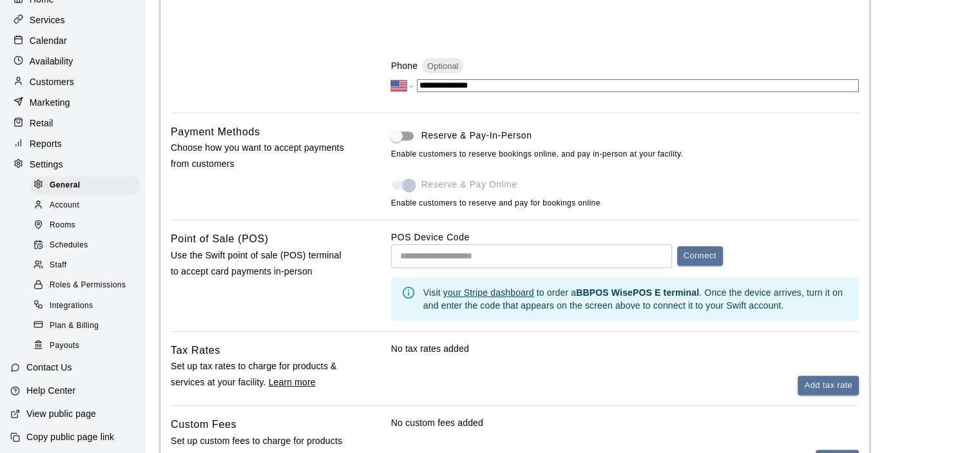 The width and height of the screenshot is (980, 453). I want to click on a: Retail, so click(72, 123).